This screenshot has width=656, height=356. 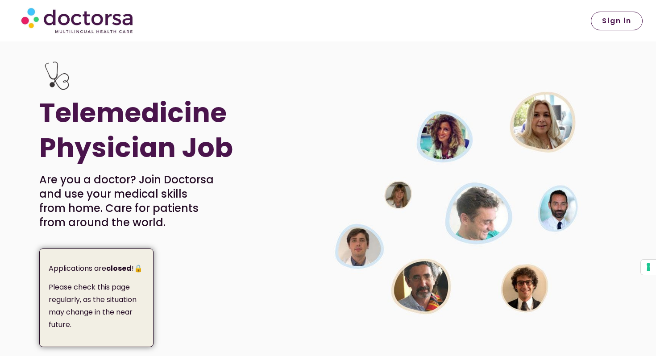 What do you see at coordinates (156, 130) in the screenshot?
I see `h1: Telemedicine Physician Job` at bounding box center [156, 130].